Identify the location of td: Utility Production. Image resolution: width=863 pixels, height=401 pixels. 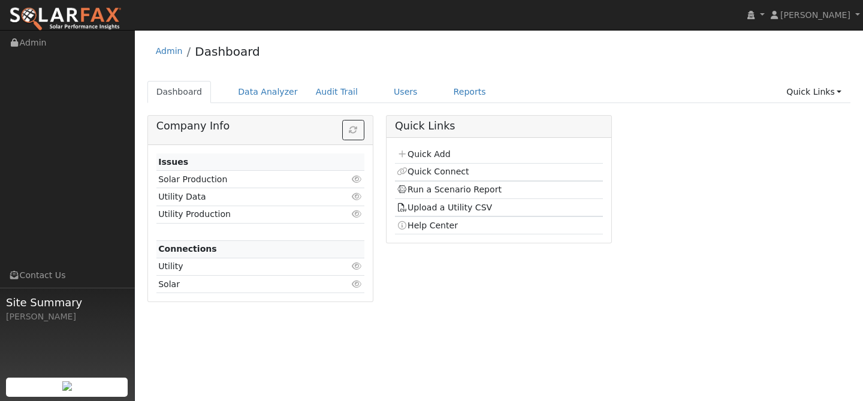
(243, 214).